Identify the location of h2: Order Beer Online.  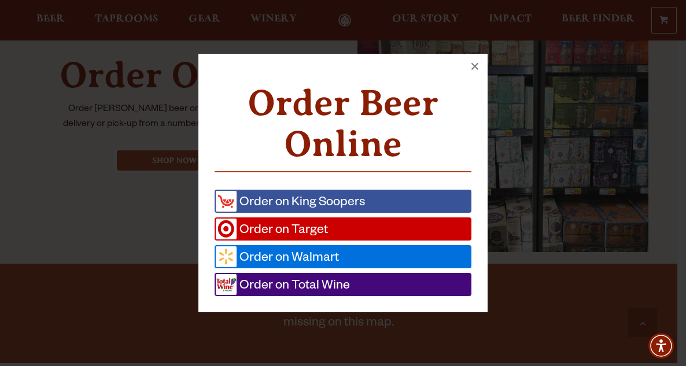
(343, 123).